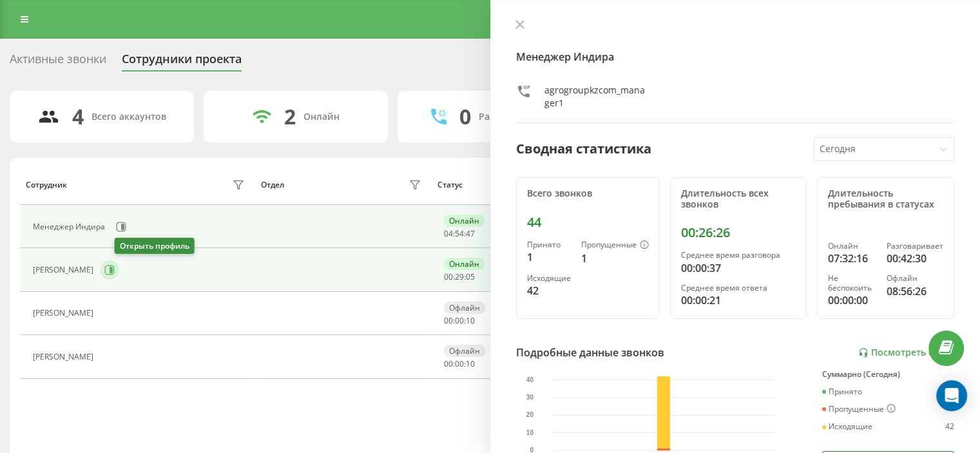 Image resolution: width=980 pixels, height=453 pixels. I want to click on div: Активные звонки, so click(58, 62).